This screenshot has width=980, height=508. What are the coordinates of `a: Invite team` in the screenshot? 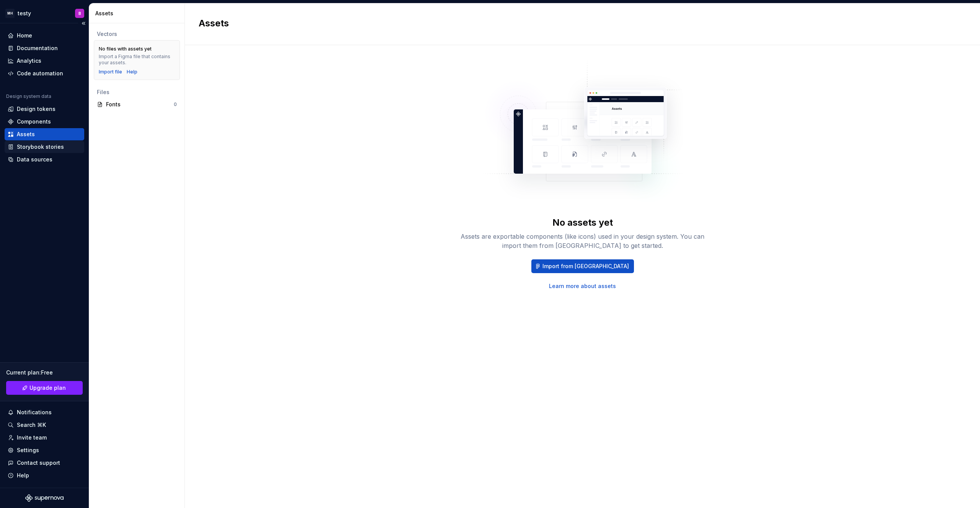 It's located at (44, 437).